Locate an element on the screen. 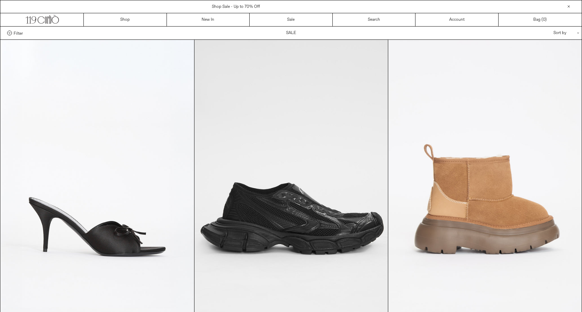 The height and width of the screenshot is (312, 582). a: Shop Sale - Up to 70% Off is located at coordinates (236, 7).